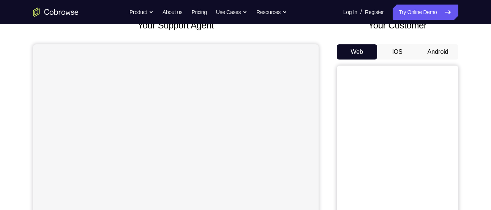 The width and height of the screenshot is (491, 210). What do you see at coordinates (141, 12) in the screenshot?
I see `button: Product` at bounding box center [141, 12].